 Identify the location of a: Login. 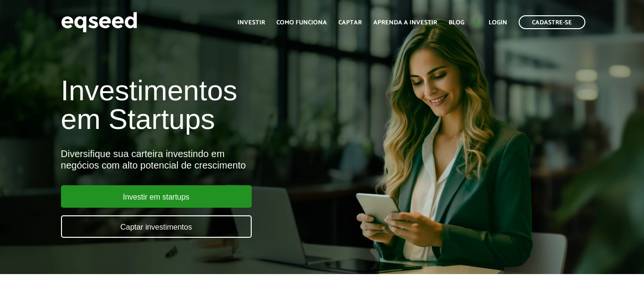
(498, 22).